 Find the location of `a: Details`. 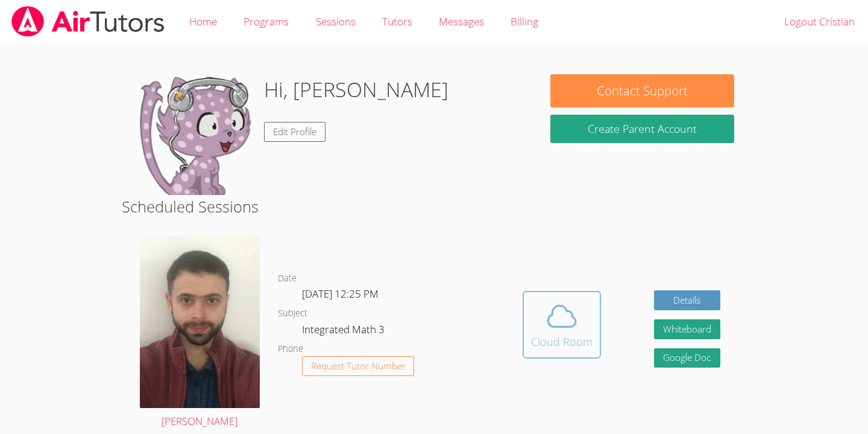

a: Details is located at coordinates (687, 300).